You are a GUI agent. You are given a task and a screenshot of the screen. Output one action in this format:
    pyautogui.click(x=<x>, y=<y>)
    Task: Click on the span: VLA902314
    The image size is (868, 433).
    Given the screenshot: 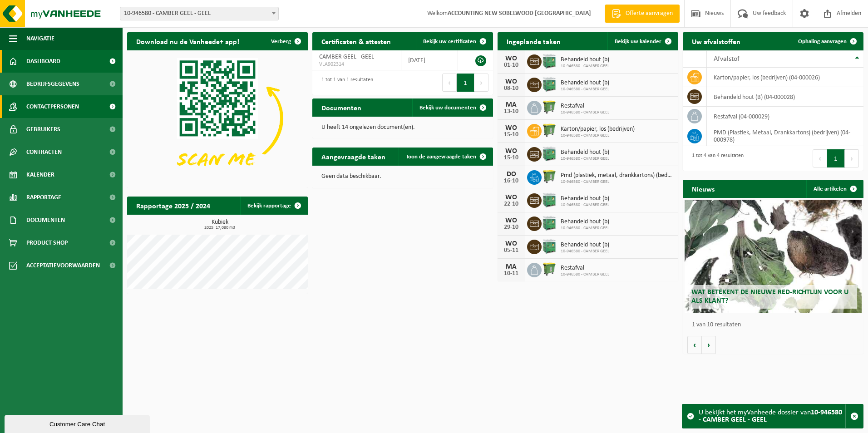 What is the action you would take?
    pyautogui.click(x=357, y=65)
    